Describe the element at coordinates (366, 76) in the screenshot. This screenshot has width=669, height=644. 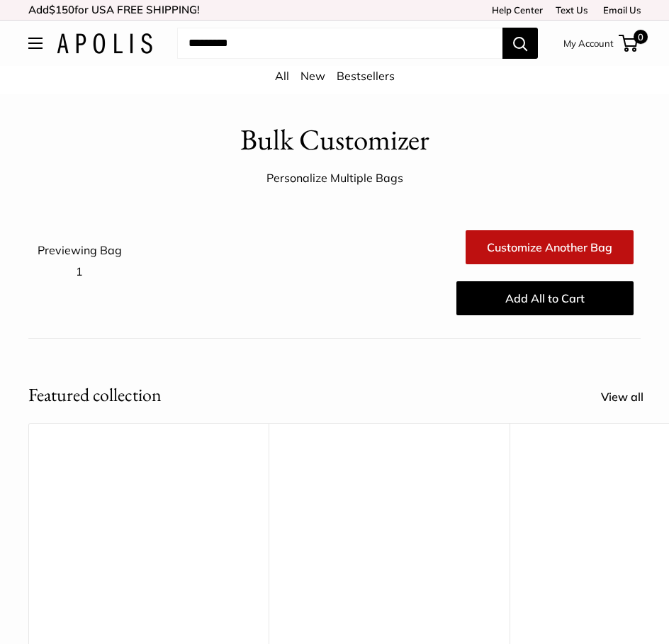
I see `a: Bestsellers` at that location.